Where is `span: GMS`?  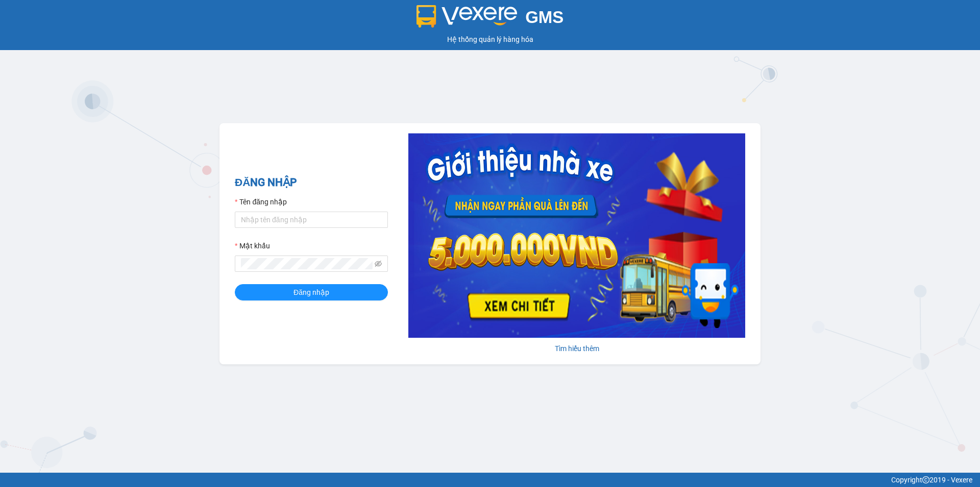
span: GMS is located at coordinates (544, 17).